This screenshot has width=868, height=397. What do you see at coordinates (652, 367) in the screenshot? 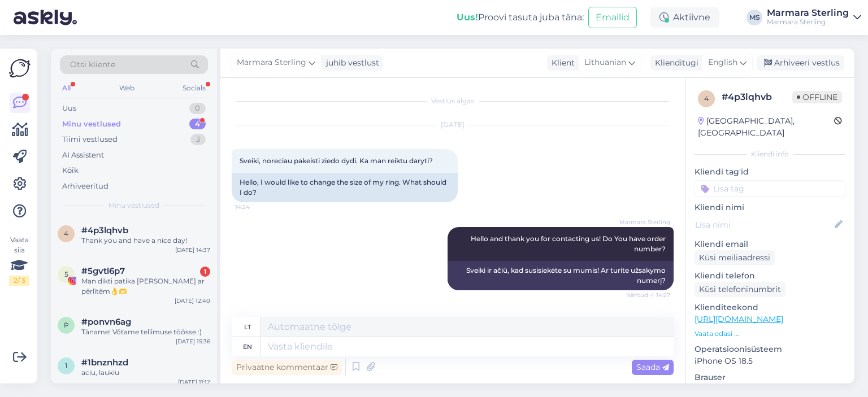
I see `span: Saada` at bounding box center [652, 367].